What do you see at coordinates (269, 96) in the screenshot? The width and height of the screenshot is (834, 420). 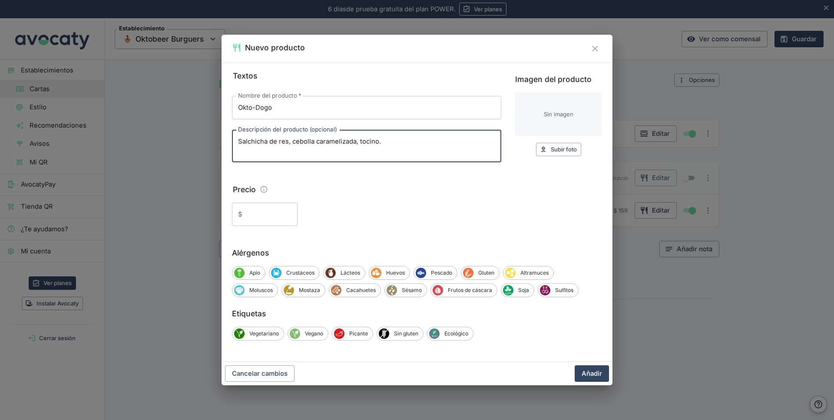 I see `label: Nombre del producto` at bounding box center [269, 96].